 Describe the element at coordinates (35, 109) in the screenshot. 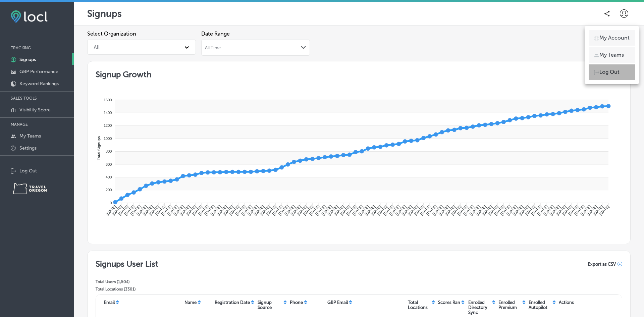

I see `p: Visibility Score` at that location.